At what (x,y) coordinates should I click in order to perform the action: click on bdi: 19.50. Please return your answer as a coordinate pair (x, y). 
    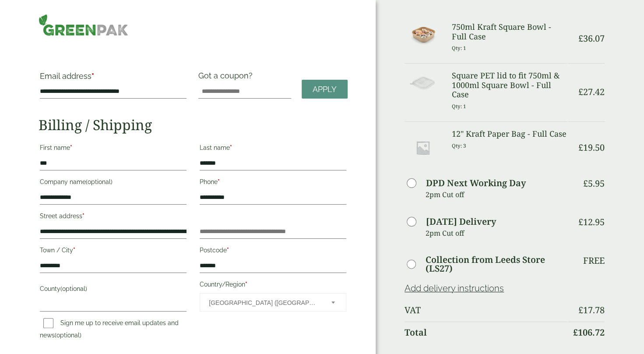
    Looking at the image, I should click on (592, 147).